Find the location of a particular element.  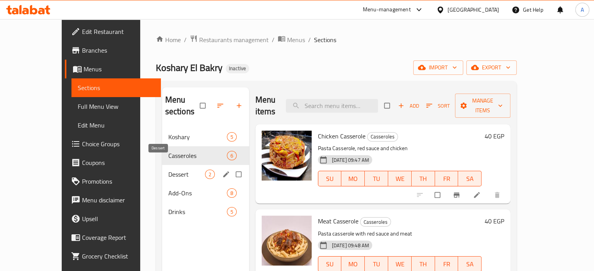

span: Sort is located at coordinates (438, 106).